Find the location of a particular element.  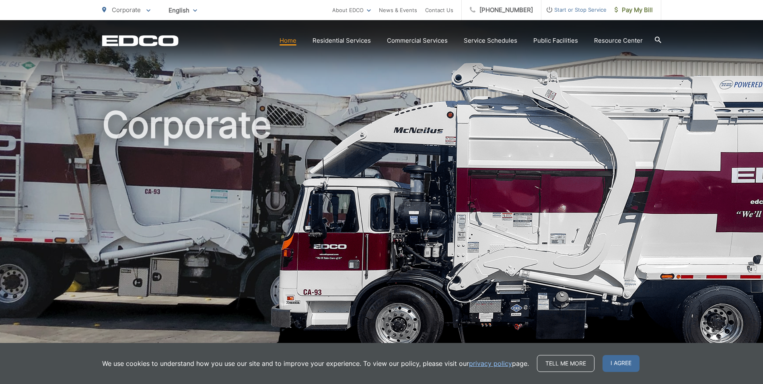

a: Residential Services is located at coordinates (342, 41).